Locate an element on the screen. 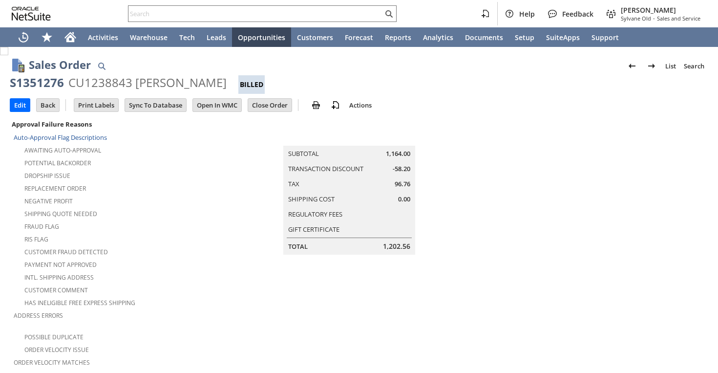 The image size is (718, 373). span: Sales and Service is located at coordinates (678, 18).